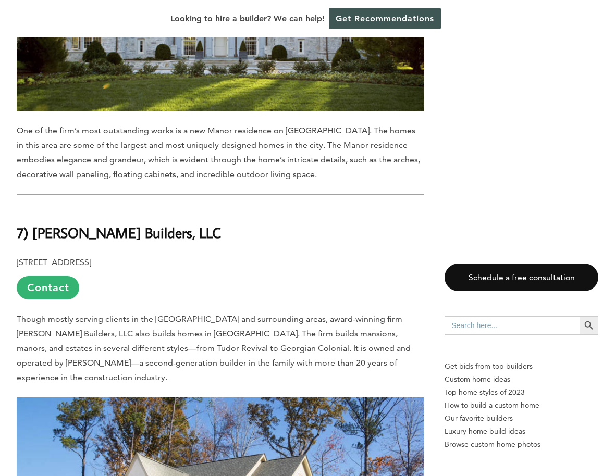  Describe the element at coordinates (521, 277) in the screenshot. I see `a: Schedule a free consultation` at that location.